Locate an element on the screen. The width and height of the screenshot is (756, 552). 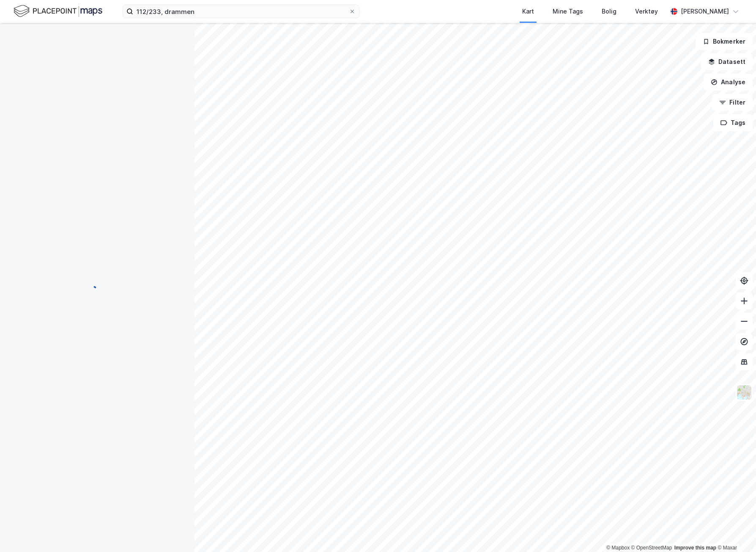
button: Datasett is located at coordinates (728, 62).